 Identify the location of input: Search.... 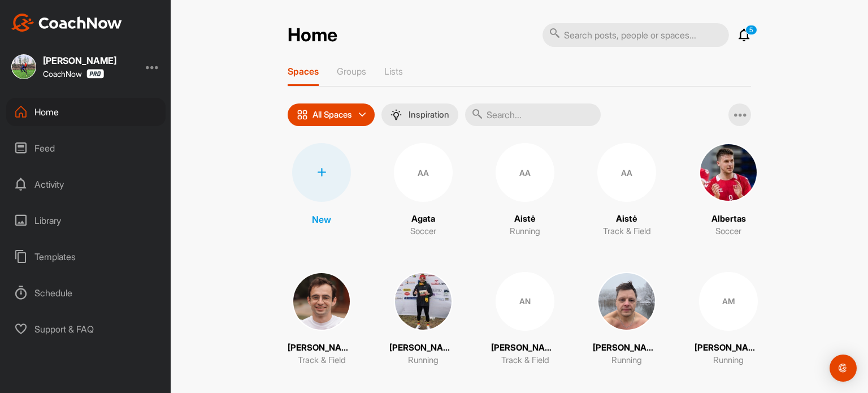
(533, 115).